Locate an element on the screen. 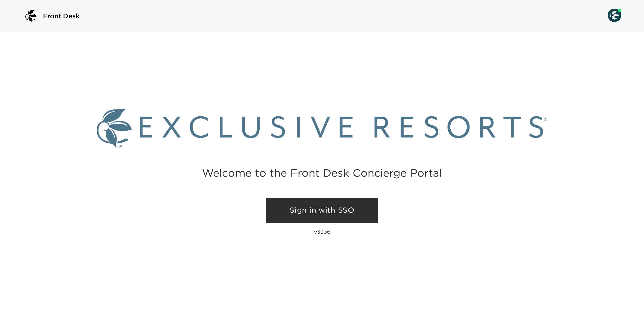  img: logo is located at coordinates (31, 16).